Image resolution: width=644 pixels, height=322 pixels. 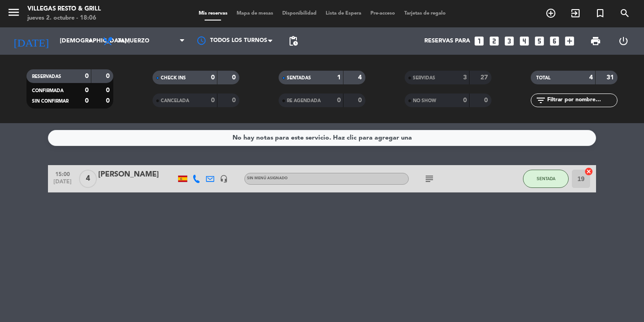 I want to click on i: looks_5, so click(x=539, y=41).